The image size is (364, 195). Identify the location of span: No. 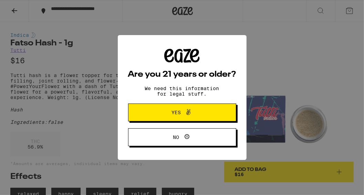
(176, 137).